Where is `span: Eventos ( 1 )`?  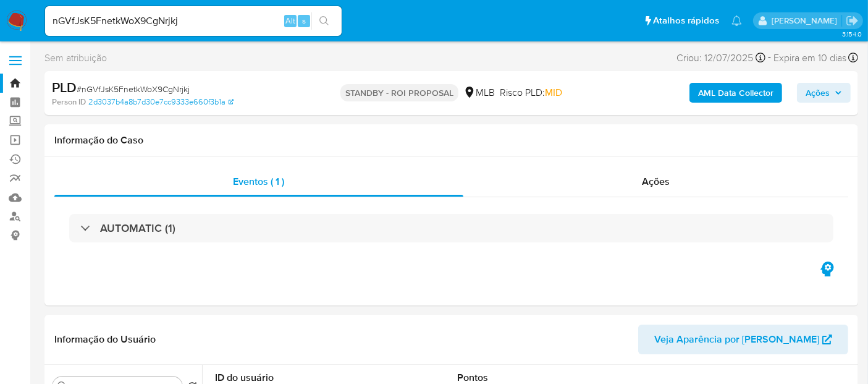
span: Eventos ( 1 ) is located at coordinates (258, 181).